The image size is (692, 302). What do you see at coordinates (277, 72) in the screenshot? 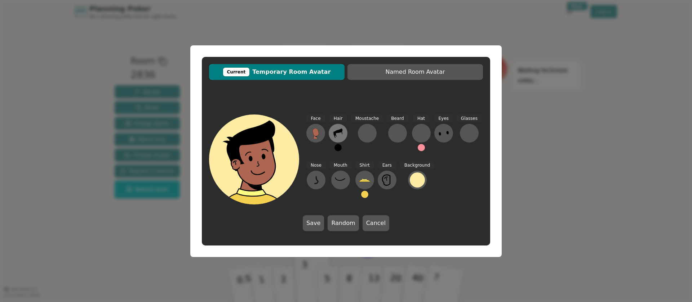
I see `span: Temporary Room Avatar` at bounding box center [277, 72].